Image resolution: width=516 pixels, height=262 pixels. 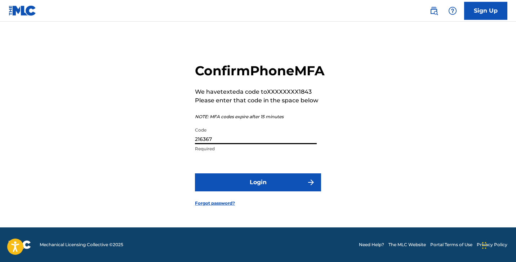 What do you see at coordinates (260, 92) in the screenshot?
I see `p: We have texted a code to XXXXXXXX1843` at bounding box center [260, 92].